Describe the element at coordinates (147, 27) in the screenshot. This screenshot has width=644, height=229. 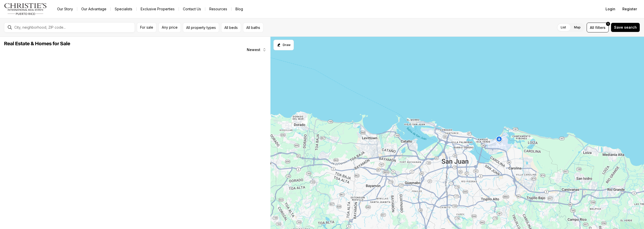
I see `button: For sale` at that location.